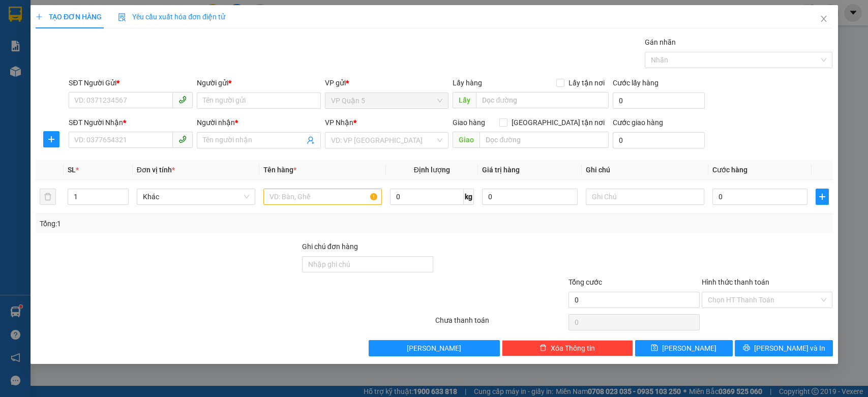 The height and width of the screenshot is (397, 868). What do you see at coordinates (69, 17) in the screenshot?
I see `span: TẠO ĐƠN HÀNG` at bounding box center [69, 17].